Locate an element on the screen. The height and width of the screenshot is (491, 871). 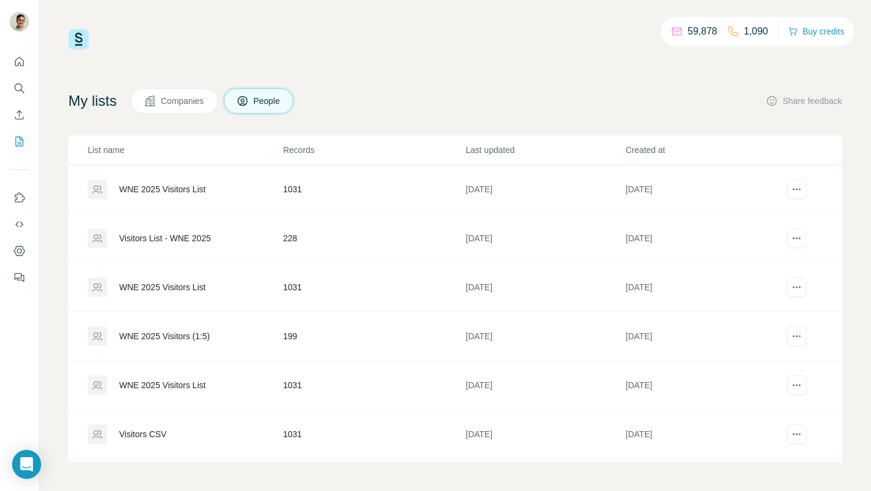
button: Quick start is located at coordinates (19, 62).